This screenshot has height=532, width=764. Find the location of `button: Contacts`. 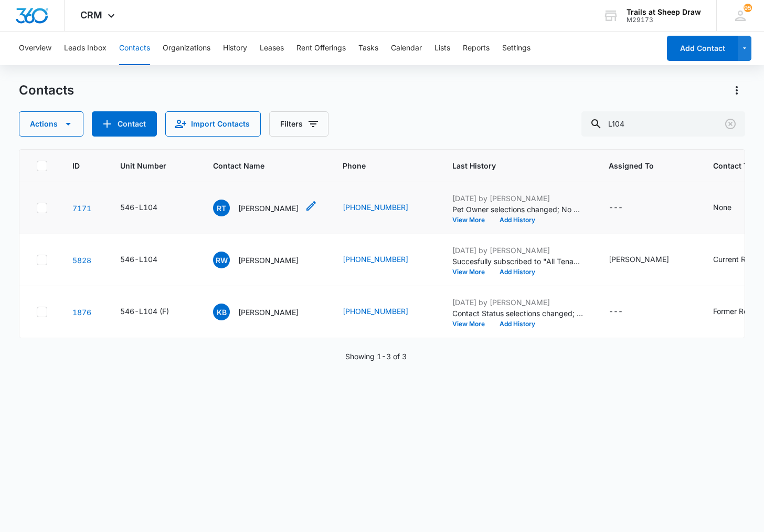

button: Contacts is located at coordinates (134, 49).